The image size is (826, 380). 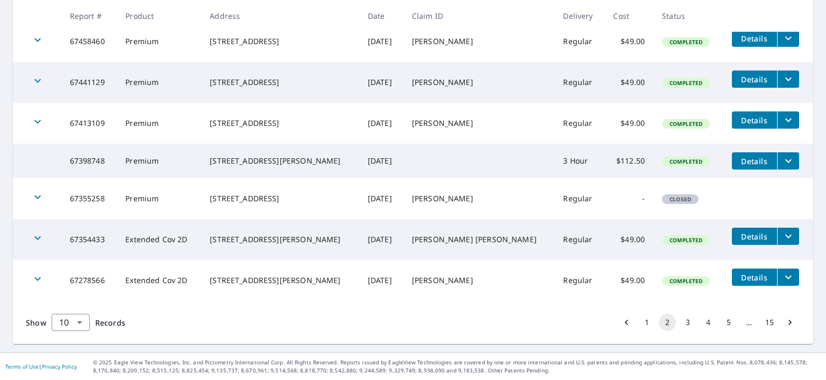 I want to click on button: filesDropdownBtn-67398748, so click(x=788, y=161).